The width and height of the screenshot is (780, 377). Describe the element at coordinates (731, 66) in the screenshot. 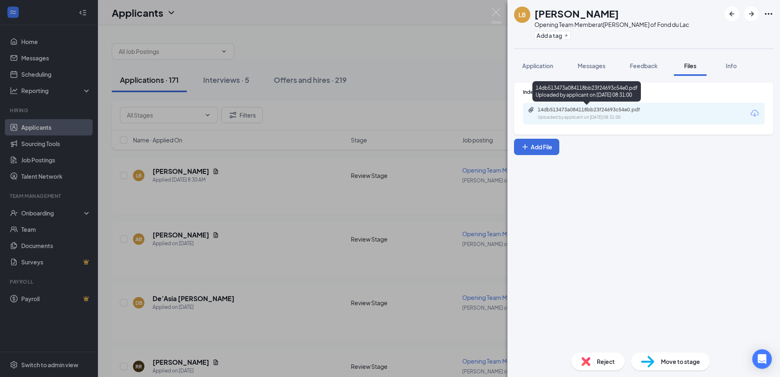

I see `span: Info` at that location.